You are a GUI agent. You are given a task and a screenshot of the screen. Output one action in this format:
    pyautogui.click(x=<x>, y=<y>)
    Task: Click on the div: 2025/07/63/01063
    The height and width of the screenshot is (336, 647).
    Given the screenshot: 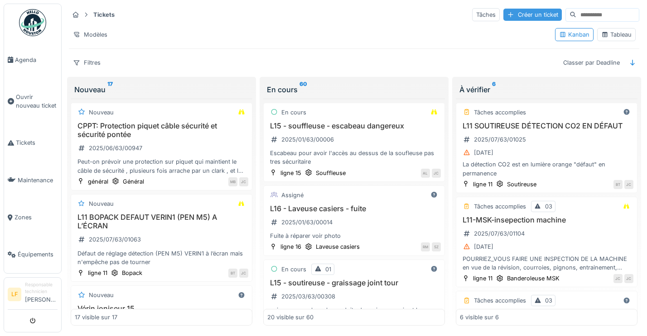 What is the action you would take?
    pyautogui.click(x=115, y=240)
    